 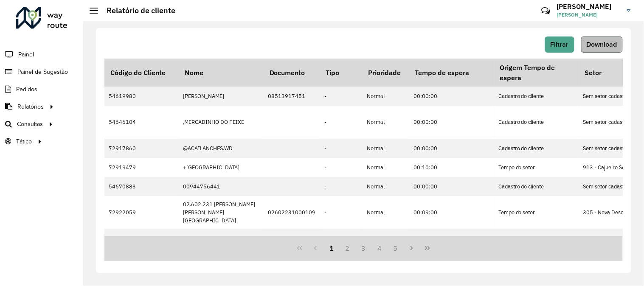 I want to click on td: 72919160, so click(x=141, y=238).